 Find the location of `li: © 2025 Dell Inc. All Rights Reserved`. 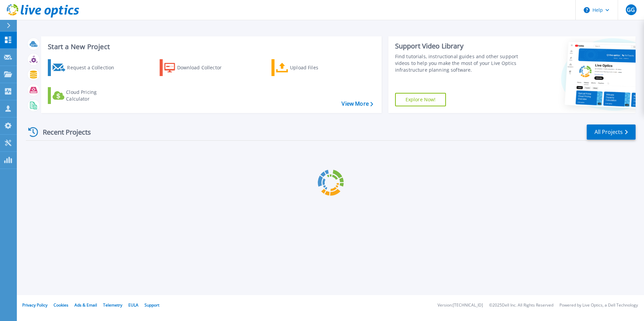

li: © 2025 Dell Inc. All Rights Reserved is located at coordinates (521, 306).